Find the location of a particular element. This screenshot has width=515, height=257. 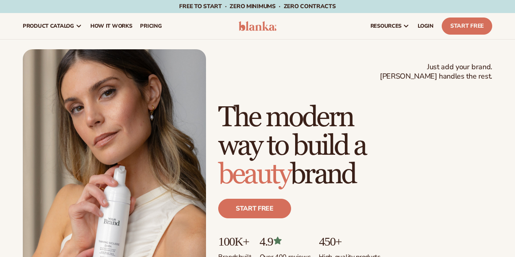

p: 450+ is located at coordinates (350, 241).